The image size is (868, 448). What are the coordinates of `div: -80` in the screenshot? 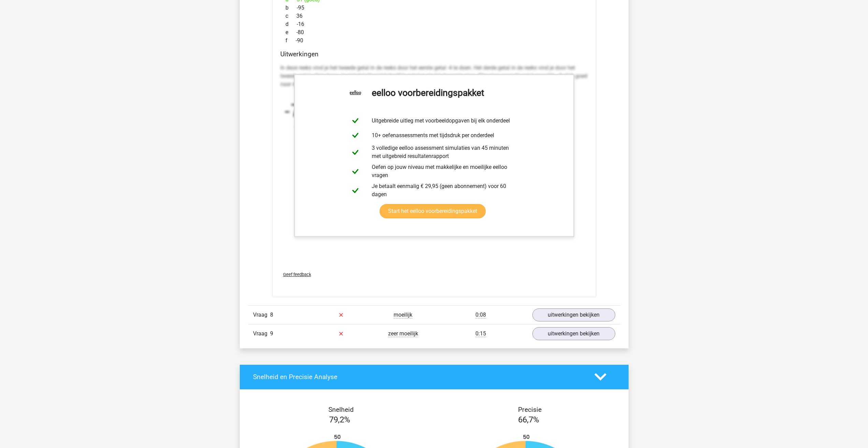 It's located at (434, 32).